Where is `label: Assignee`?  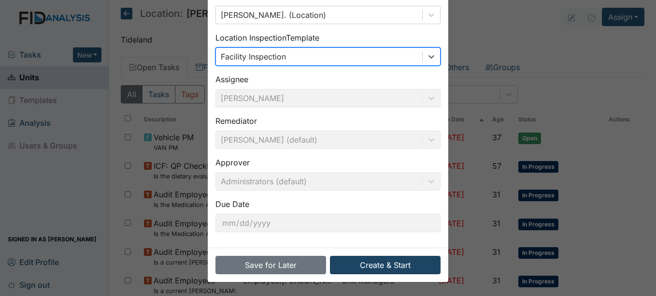 label: Assignee is located at coordinates (232, 79).